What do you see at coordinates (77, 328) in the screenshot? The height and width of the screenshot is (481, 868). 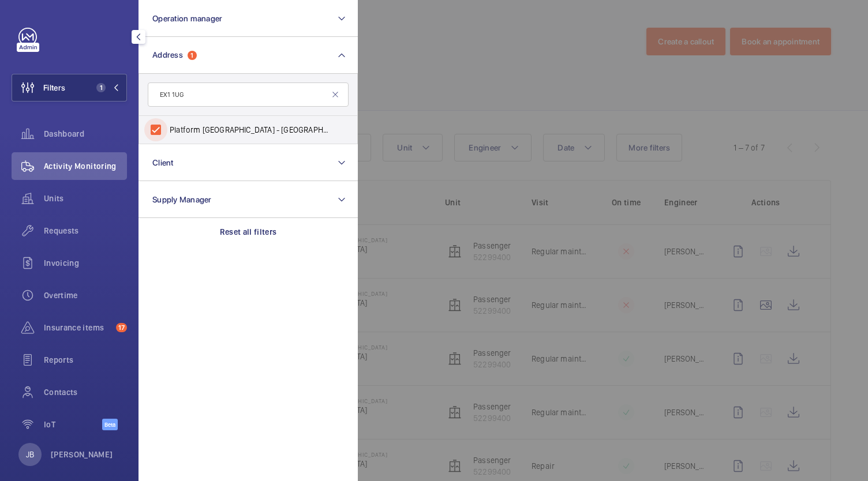 I see `span: Insurance items` at bounding box center [77, 328].